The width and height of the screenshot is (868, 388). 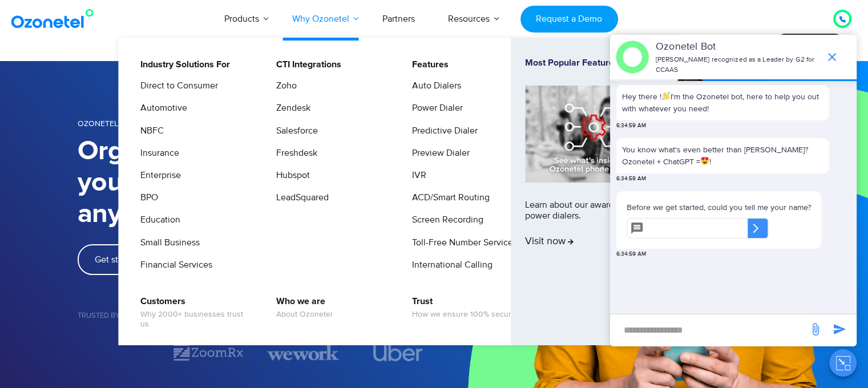 I want to click on a: Small Business, so click(x=167, y=242).